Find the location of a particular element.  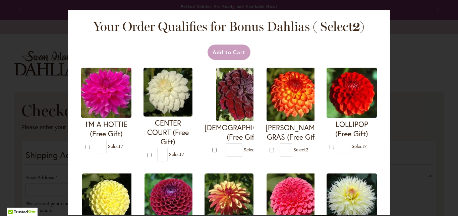

img: MARDY GRAS (Free Gift) is located at coordinates (294, 95).